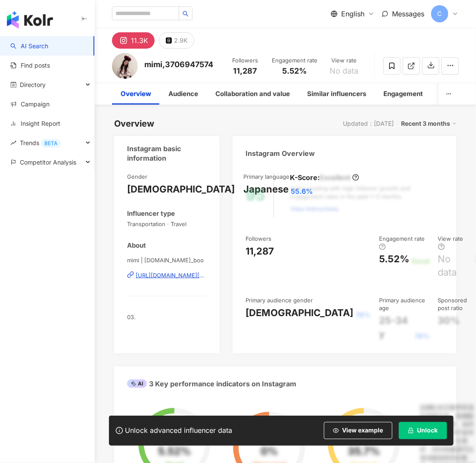 This screenshot has width=476, height=463. What do you see at coordinates (280, 153) in the screenshot?
I see `div: Instagram Overview` at bounding box center [280, 153].